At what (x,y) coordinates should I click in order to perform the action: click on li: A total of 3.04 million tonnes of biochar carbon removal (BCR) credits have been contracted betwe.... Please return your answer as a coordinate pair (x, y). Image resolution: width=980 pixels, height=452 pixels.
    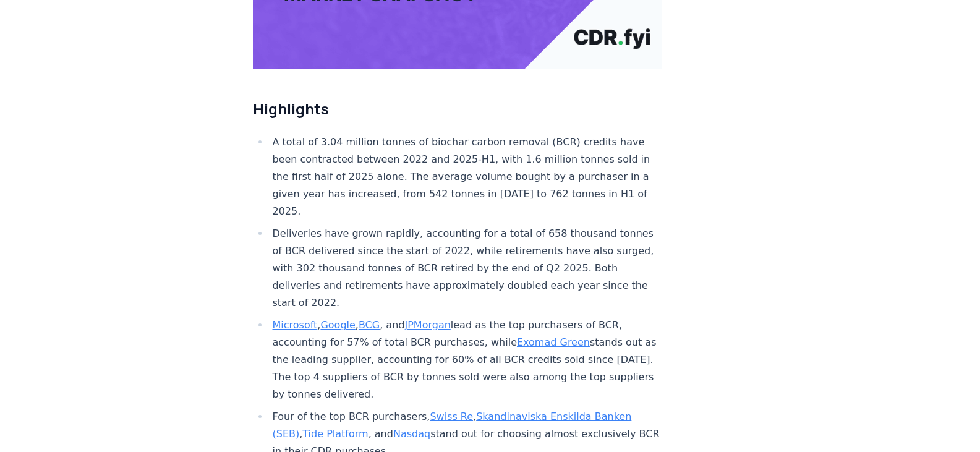
    Looking at the image, I should click on (466, 177).